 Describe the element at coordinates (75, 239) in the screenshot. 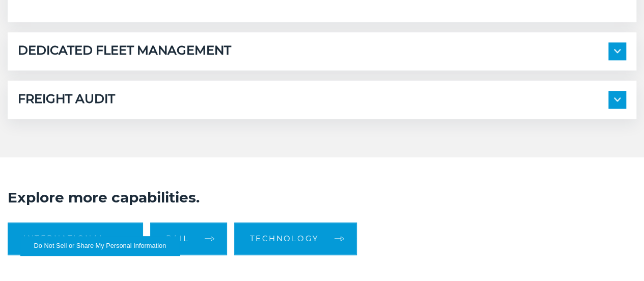

I see `a: International arrow arrow` at that location.